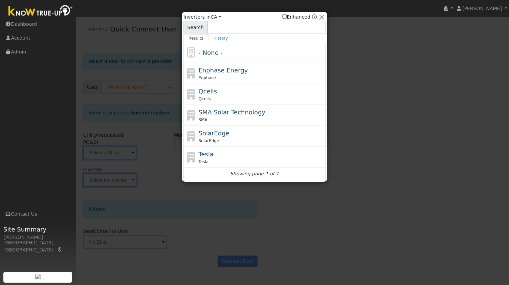 The width and height of the screenshot is (509, 285). What do you see at coordinates (216, 17) in the screenshot?
I see `a: CA` at bounding box center [216, 17].